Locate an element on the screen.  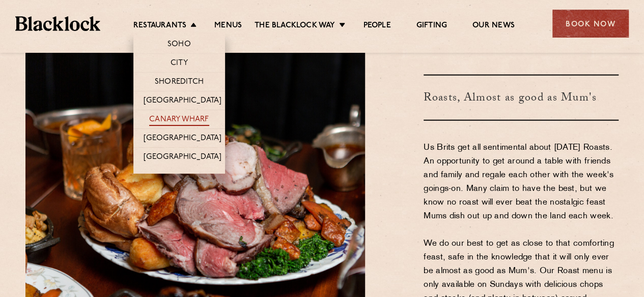
a: Soho is located at coordinates (179, 45).